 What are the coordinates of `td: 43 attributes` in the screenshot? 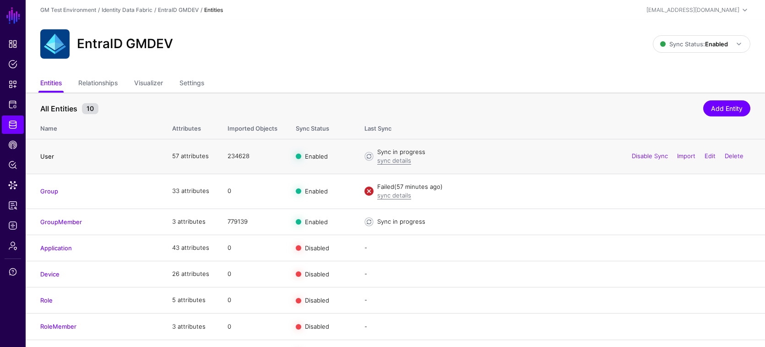 It's located at (190, 247).